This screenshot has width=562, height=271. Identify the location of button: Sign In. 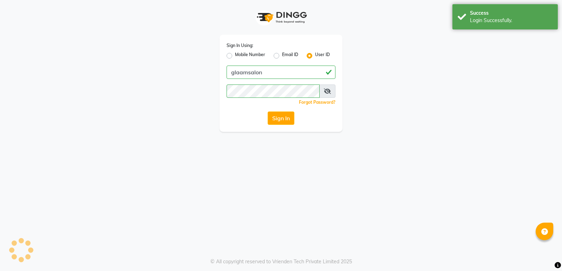
(281, 118).